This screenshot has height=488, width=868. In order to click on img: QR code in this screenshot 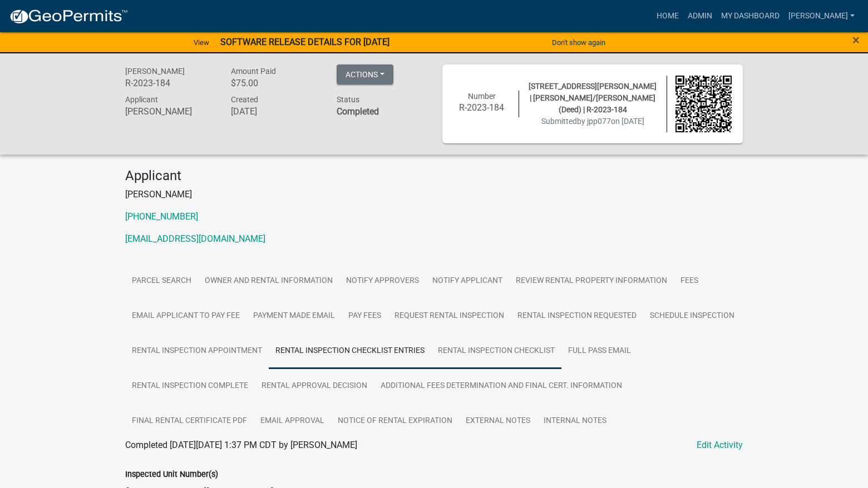, I will do `click(704, 104)`.